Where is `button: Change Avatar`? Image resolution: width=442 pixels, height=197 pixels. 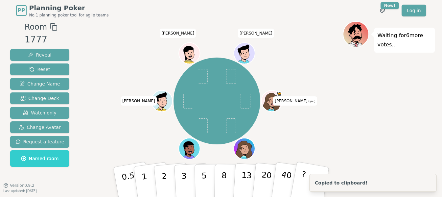
button: Change Avatar is located at coordinates (40, 127).